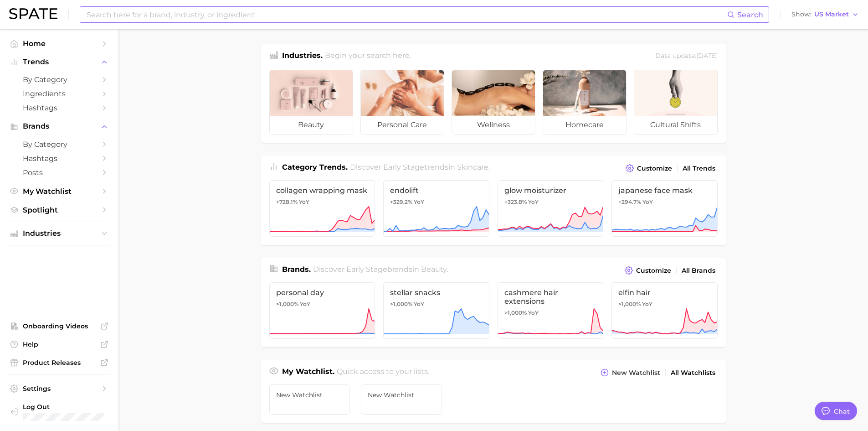 Image resolution: width=868 pixels, height=431 pixels. I want to click on a: personal day>1,000% YoY, so click(322, 311).